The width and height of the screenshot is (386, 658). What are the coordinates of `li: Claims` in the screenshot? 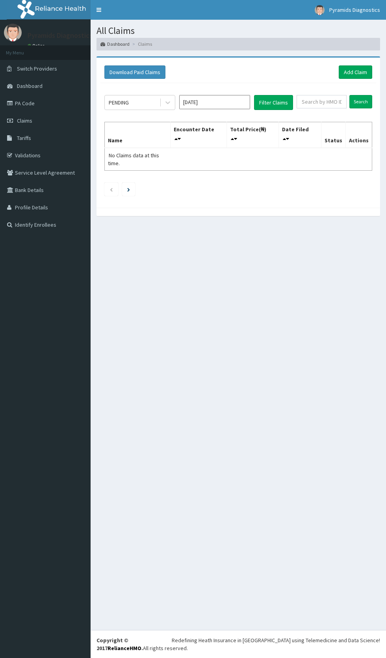 It's located at (141, 44).